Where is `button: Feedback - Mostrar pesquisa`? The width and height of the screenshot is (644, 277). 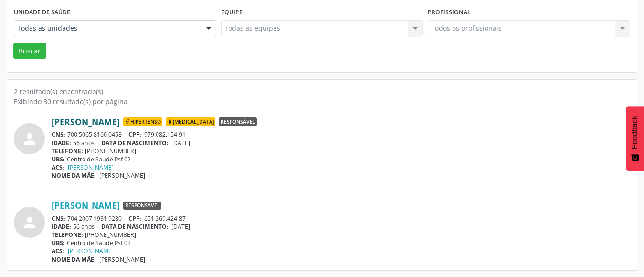 button: Feedback - Mostrar pesquisa is located at coordinates (635, 138).